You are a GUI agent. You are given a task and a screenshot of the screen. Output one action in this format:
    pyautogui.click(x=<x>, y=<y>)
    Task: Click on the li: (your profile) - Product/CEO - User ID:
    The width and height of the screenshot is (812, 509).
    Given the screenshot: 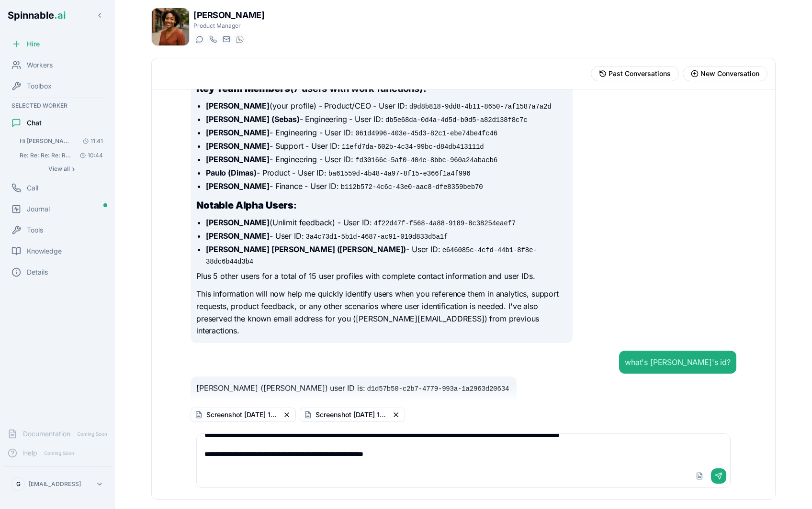 What is the action you would take?
    pyautogui.click(x=386, y=106)
    